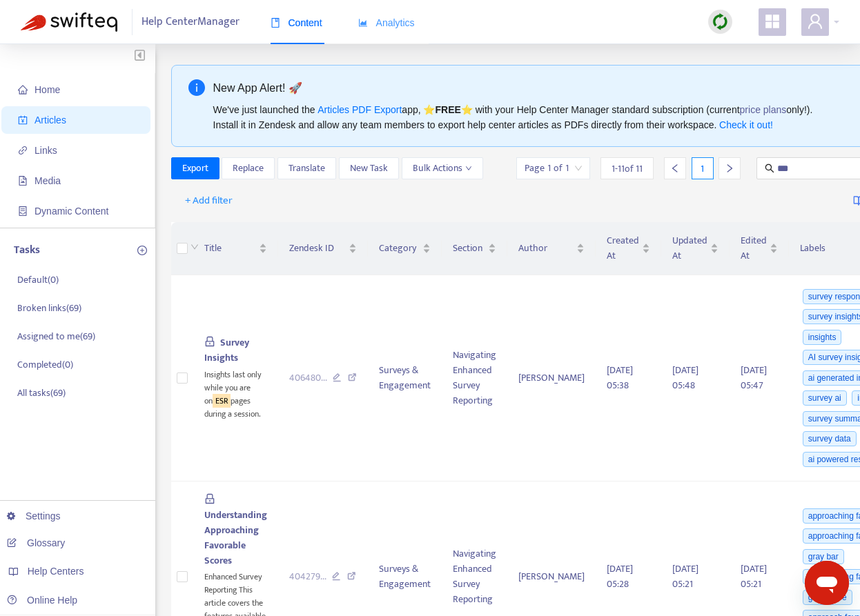 This screenshot has height=616, width=860. I want to click on span: Translate, so click(307, 168).